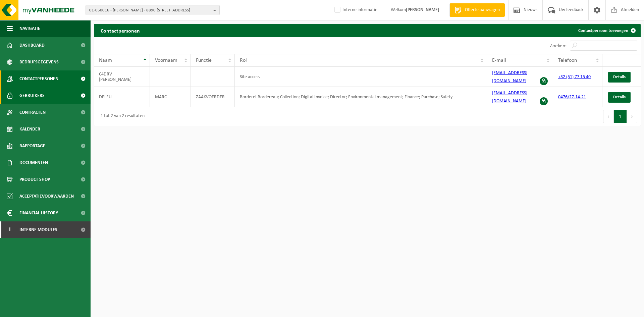 The height and width of the screenshot is (317, 644). I want to click on button: Next, so click(632, 117).